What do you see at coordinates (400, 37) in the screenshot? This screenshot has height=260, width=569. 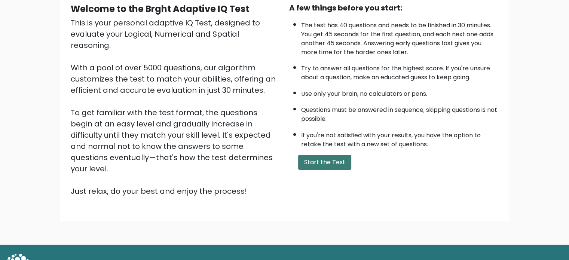 I see `li: The test has 40 questions and needs to be finished in 30 minutes. You get 45 seconds for the firs...` at bounding box center [400, 37].